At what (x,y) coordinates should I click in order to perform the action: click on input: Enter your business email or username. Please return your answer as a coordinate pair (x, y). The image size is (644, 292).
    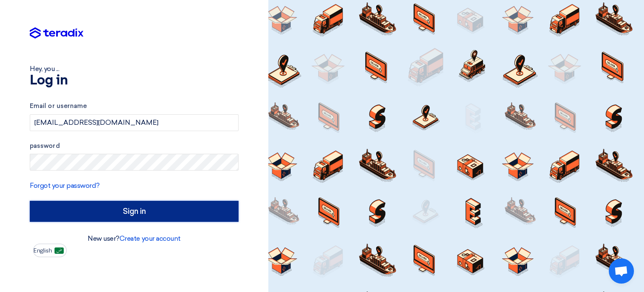
    Looking at the image, I should click on (134, 123).